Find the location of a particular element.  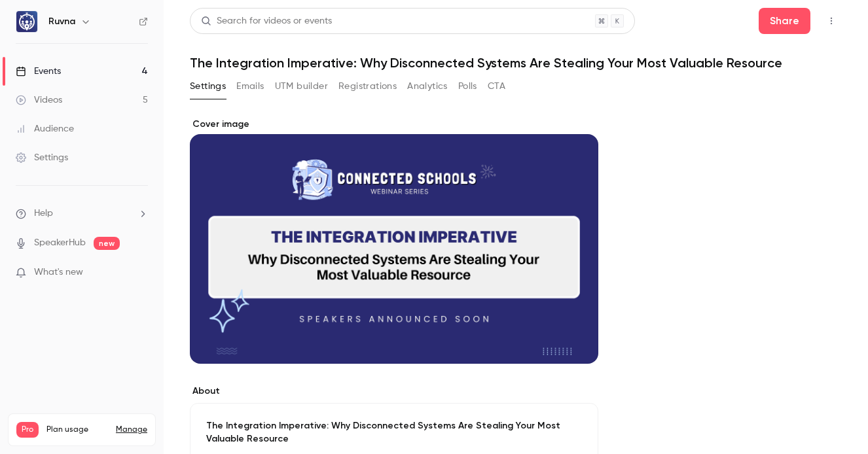

a: Manage is located at coordinates (132, 429).